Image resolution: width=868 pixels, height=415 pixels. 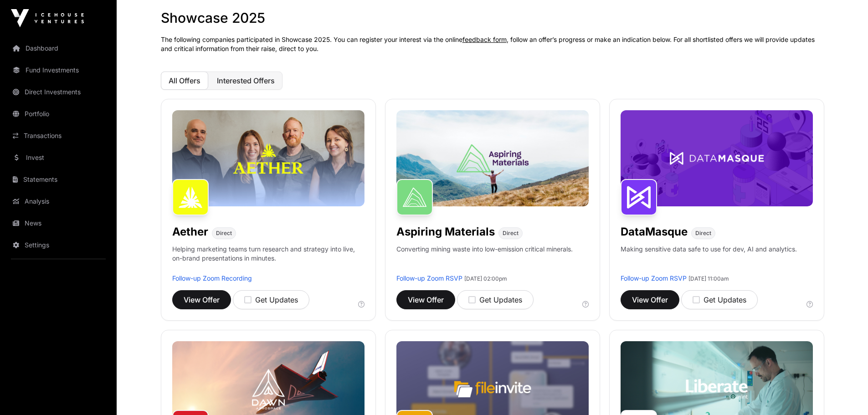 I want to click on button: Interested Offers, so click(x=246, y=80).